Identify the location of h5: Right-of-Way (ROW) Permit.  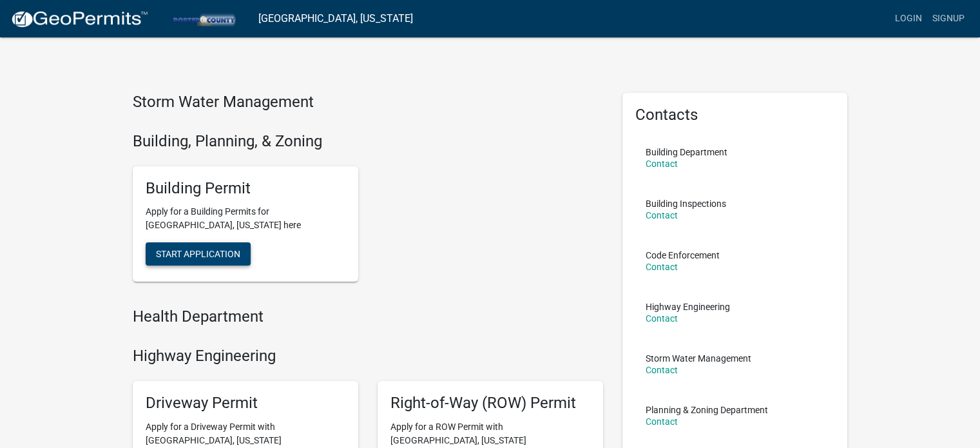
(490, 403).